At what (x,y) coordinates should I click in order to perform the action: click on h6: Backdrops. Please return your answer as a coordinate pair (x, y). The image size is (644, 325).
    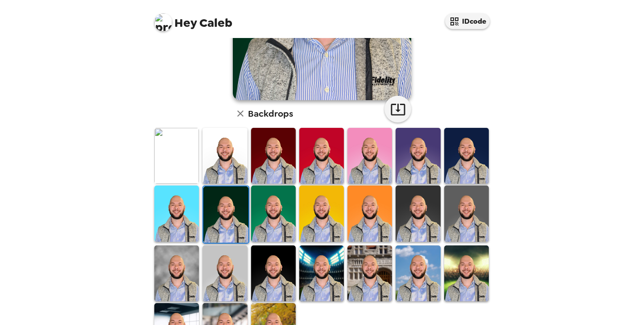
    Looking at the image, I should click on (270, 113).